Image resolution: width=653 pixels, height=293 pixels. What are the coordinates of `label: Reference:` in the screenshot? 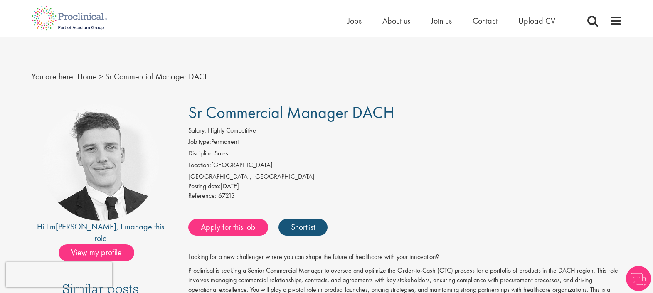 It's located at (202, 196).